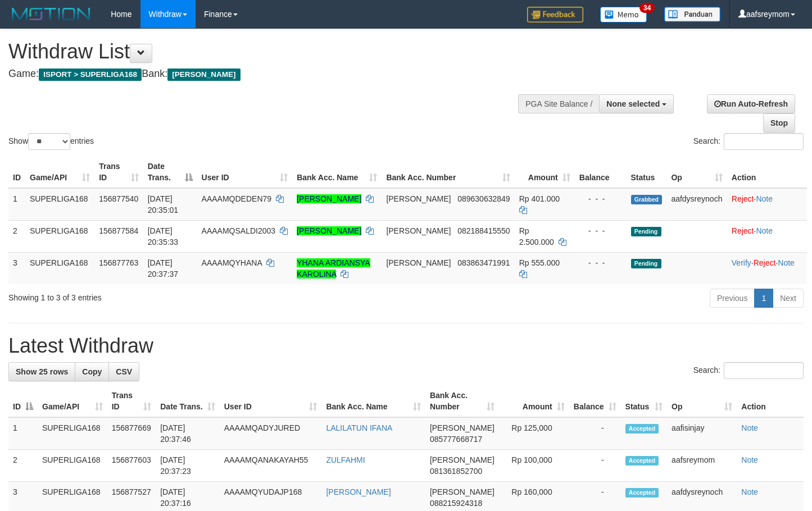 Image resolution: width=812 pixels, height=511 pixels. Describe the element at coordinates (555, 14) in the screenshot. I see `img: Feedback.jpg` at that location.